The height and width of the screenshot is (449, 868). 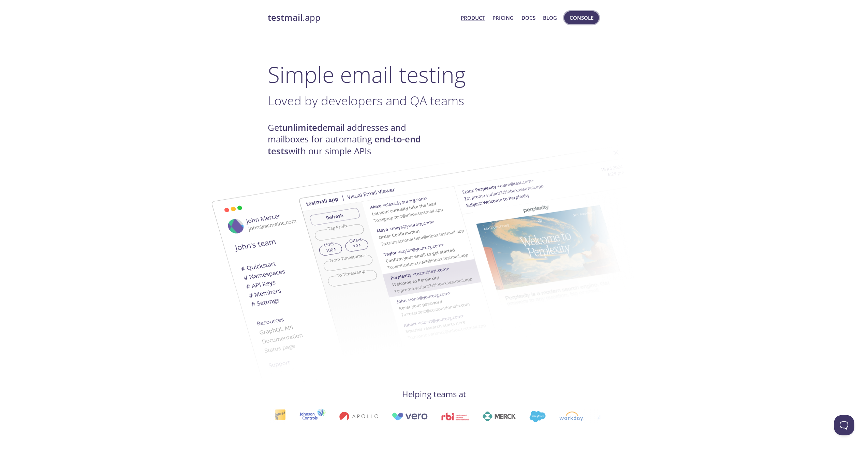 What do you see at coordinates (285, 18) in the screenshot?
I see `strong: testmail` at bounding box center [285, 18].